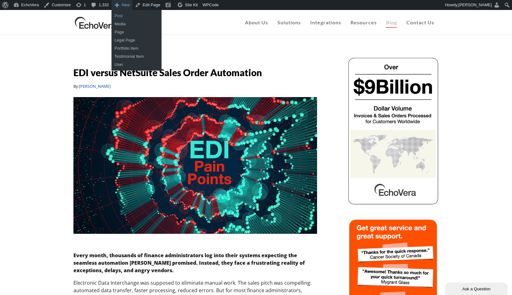 The height and width of the screenshot is (295, 512). What do you see at coordinates (31, 7) in the screenshot?
I see `div: Ask a Question` at bounding box center [31, 7].